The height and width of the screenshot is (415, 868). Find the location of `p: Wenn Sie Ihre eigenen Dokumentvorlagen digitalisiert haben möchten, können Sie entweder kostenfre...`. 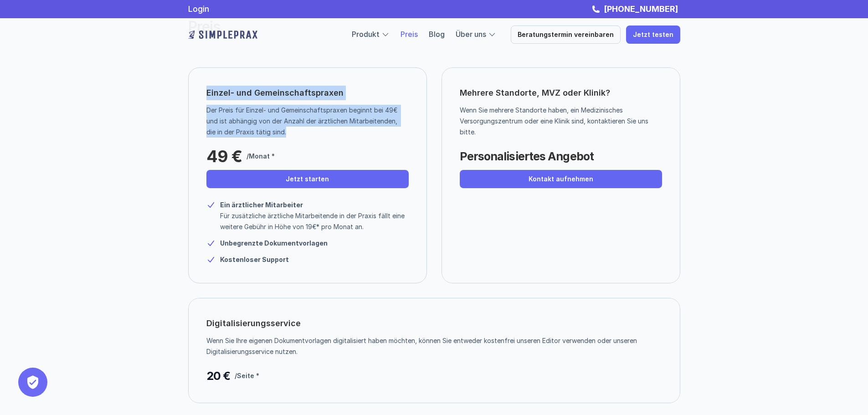

p: Wenn Sie Ihre eigenen Dokumentvorlagen digitalisiert haben möchten, können Sie entweder kostenfre... is located at coordinates (430, 346).